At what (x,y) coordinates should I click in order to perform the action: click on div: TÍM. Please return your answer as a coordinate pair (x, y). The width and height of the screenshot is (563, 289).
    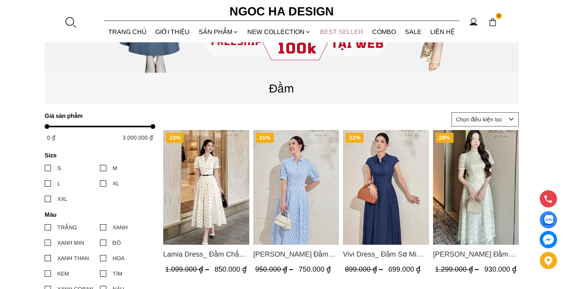
    Looking at the image, I should click on (117, 274).